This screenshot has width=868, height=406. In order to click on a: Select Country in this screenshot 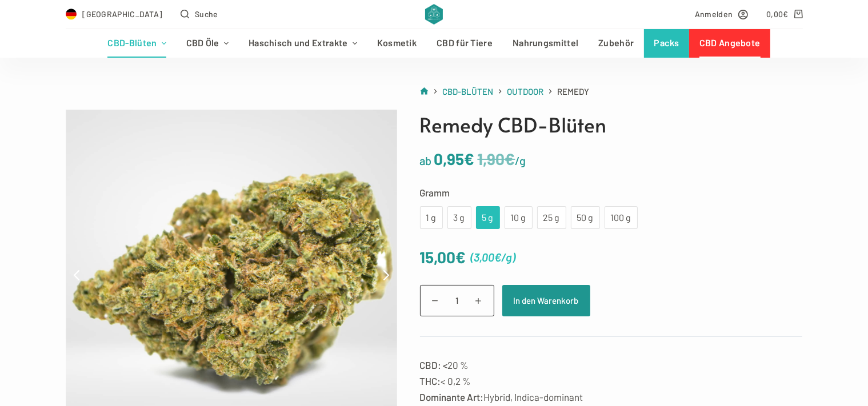, I will do `click(114, 14)`.